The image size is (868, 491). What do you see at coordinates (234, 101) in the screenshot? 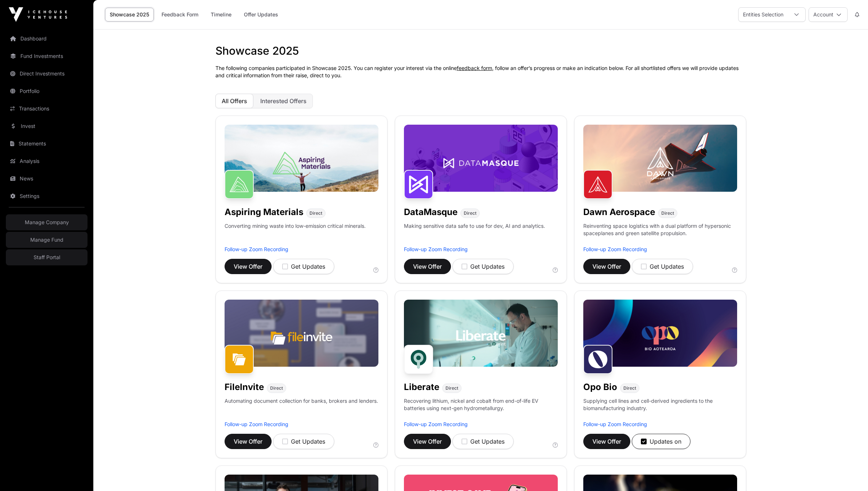
I see `span: All Offers` at bounding box center [234, 101].